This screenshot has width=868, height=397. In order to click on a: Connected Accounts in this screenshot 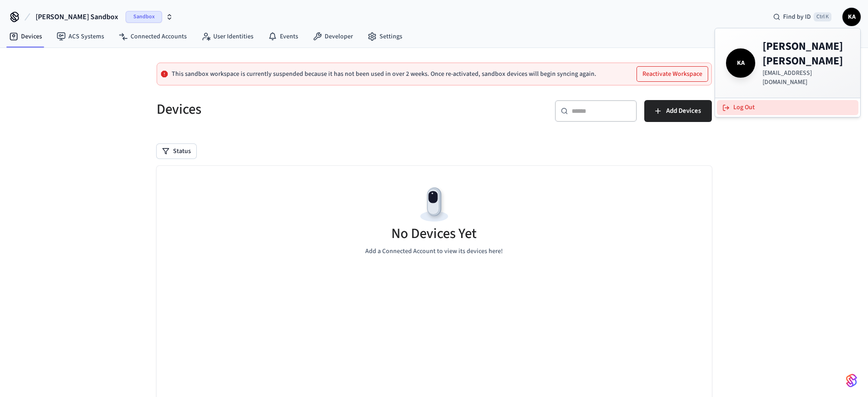, I will do `click(153, 37)`.